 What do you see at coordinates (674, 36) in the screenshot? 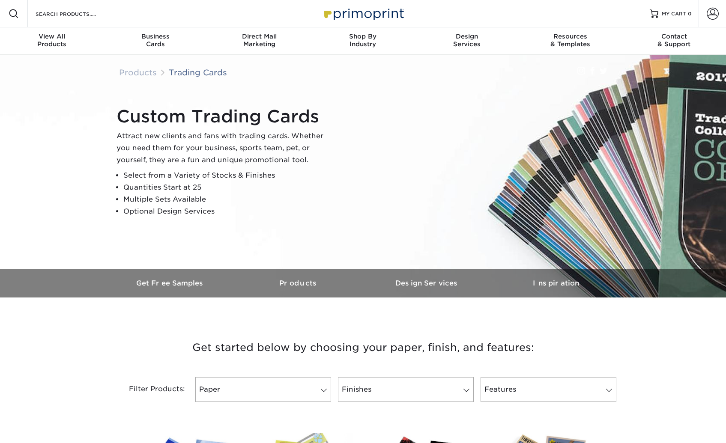
I see `span: Contact` at bounding box center [674, 36].